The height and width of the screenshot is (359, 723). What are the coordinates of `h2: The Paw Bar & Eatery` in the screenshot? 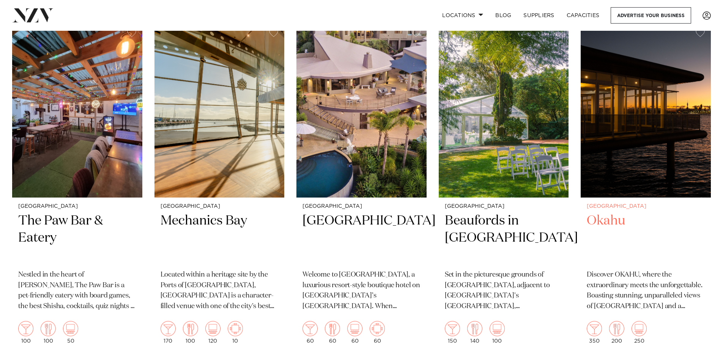 It's located at (77, 238).